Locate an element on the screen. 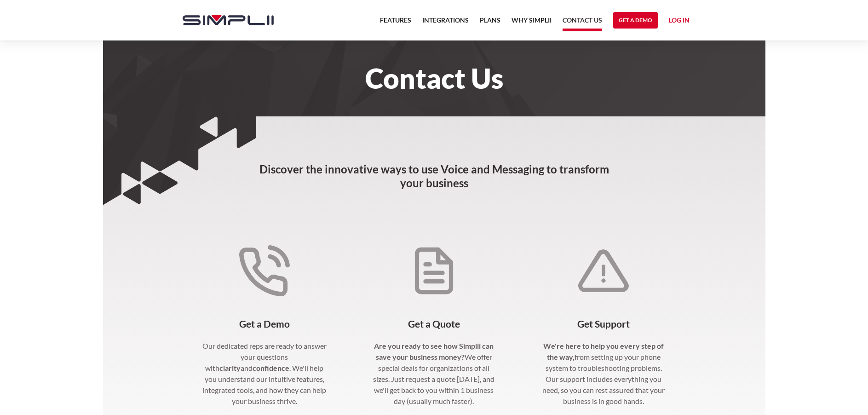 This screenshot has width=868, height=415. a: Features is located at coordinates (396, 23).